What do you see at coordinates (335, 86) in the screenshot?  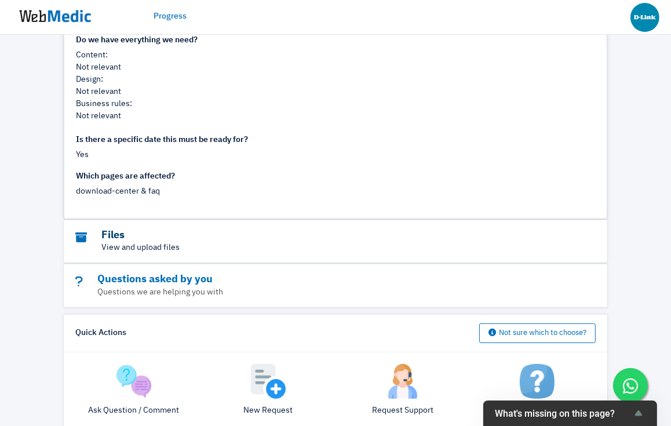 I see `p: Design:` at bounding box center [335, 86].